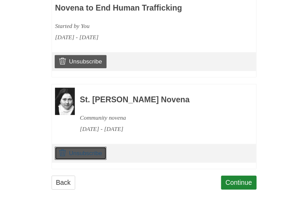  Describe the element at coordinates (159, 118) in the screenshot. I see `div: Community novena` at that location.